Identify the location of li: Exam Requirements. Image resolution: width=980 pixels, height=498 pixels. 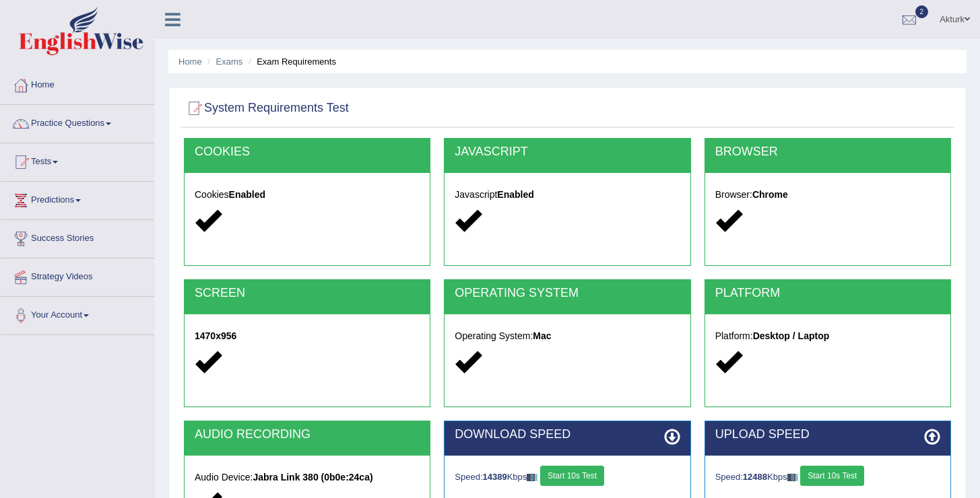
(290, 62).